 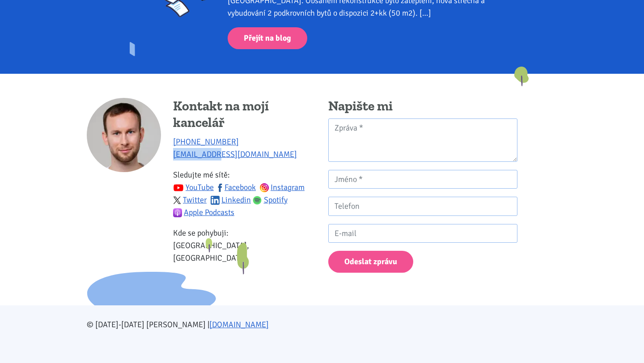 What do you see at coordinates (220, 188) in the screenshot?
I see `img: fb.svg` at bounding box center [220, 188].